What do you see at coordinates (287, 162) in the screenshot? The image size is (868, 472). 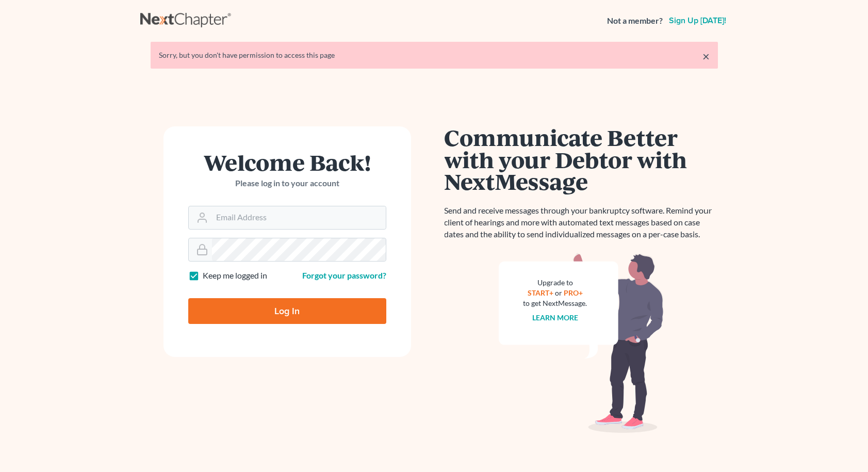 I see `h1: Welcome Back!` at bounding box center [287, 162].